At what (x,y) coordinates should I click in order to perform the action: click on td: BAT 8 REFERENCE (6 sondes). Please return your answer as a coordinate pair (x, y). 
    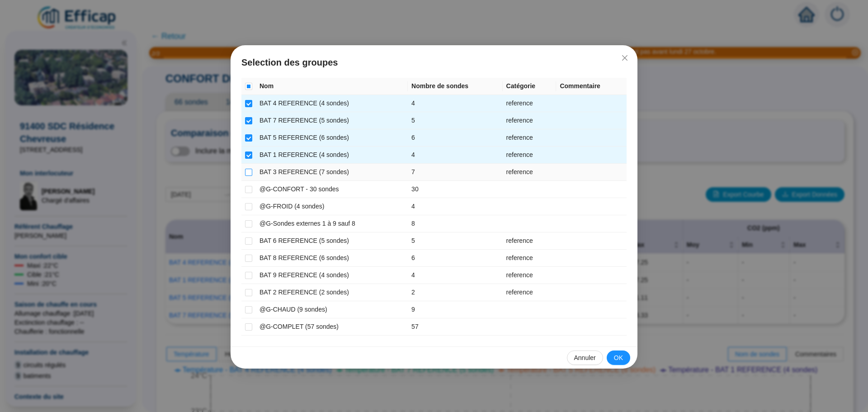
    Looking at the image, I should click on (331, 258).